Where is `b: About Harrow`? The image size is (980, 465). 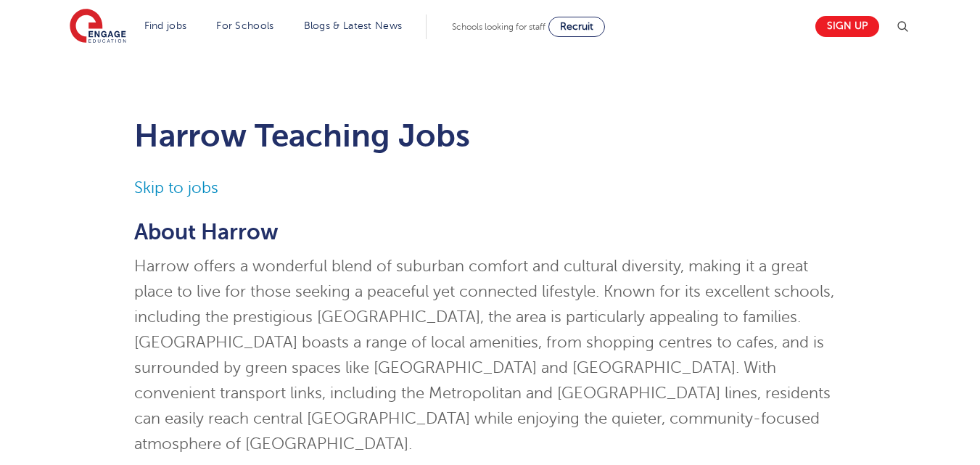 b: About Harrow is located at coordinates (206, 232).